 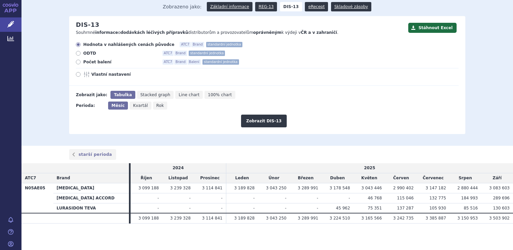 What do you see at coordinates (241, 178) in the screenshot?
I see `td: Leden` at bounding box center [241, 178].